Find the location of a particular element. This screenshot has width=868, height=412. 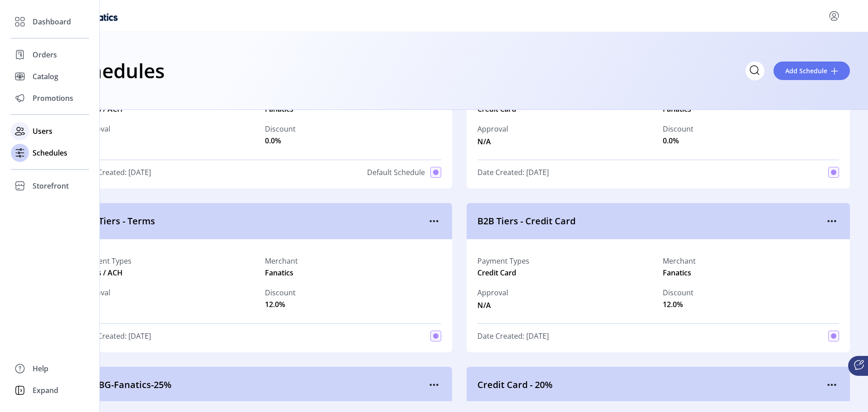

h1: Schedules is located at coordinates (117, 71).